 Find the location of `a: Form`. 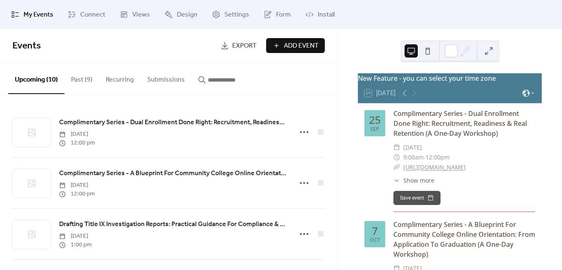

a: Form is located at coordinates (277, 14).